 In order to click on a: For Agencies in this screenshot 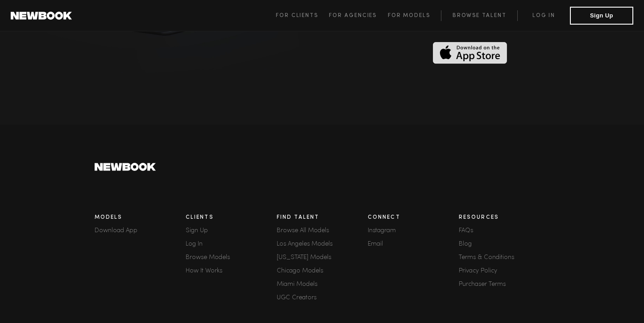, I will do `click(358, 16)`.